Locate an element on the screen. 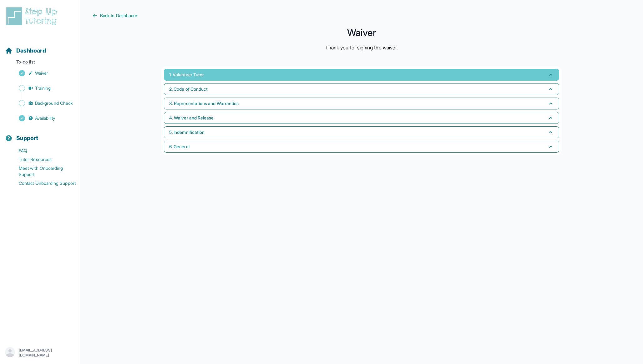 The image size is (643, 364). h1: Waiver is located at coordinates (361, 33).